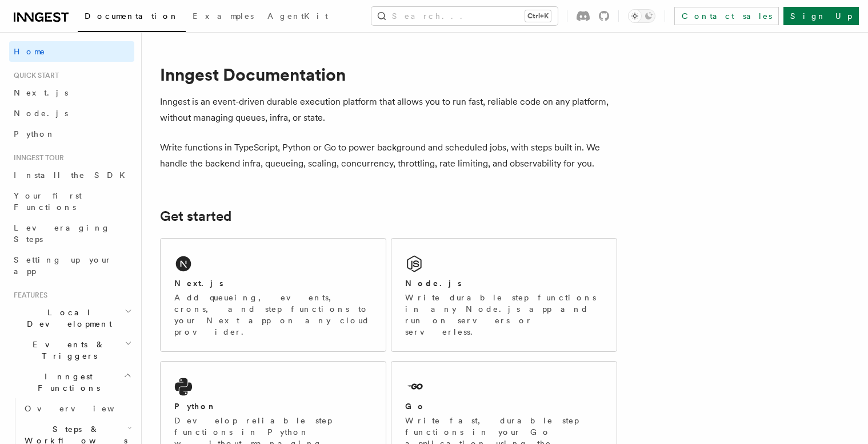 Image resolution: width=868 pixels, height=444 pixels. Describe the element at coordinates (28, 295) in the screenshot. I see `span: Features` at that location.